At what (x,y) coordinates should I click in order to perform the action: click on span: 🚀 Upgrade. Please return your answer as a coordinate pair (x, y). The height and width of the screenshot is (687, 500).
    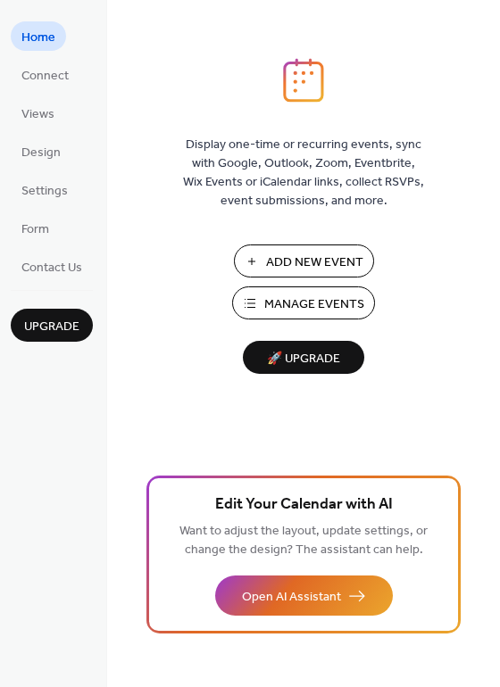
    Looking at the image, I should click on (303, 359).